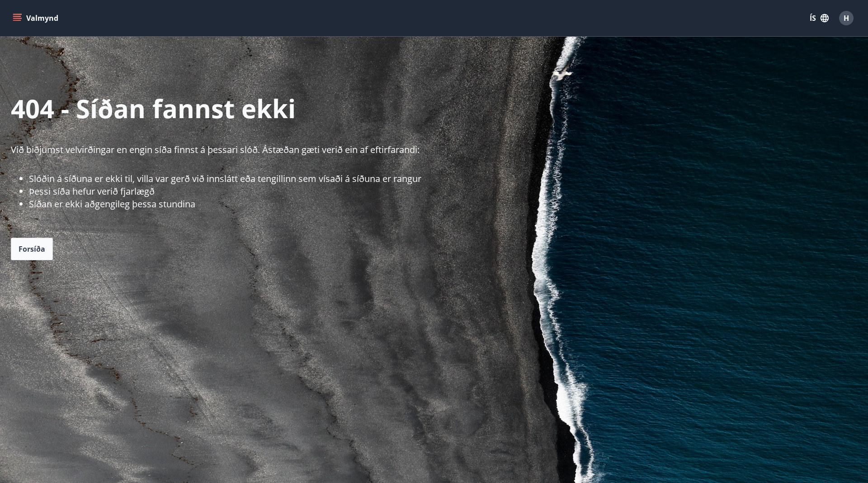  What do you see at coordinates (449, 178) in the screenshot?
I see `li: Slóðin á síðuna er ekki til, villa var gerð við innslátt eða tengillinn sem vísaði á síðuna er ra...` at bounding box center [449, 178].